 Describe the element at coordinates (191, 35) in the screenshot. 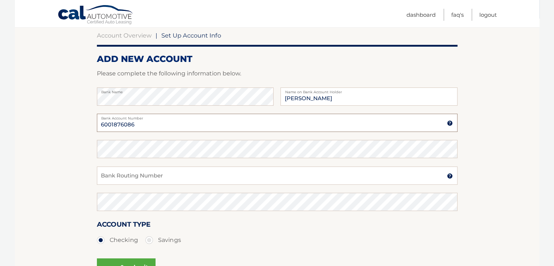

I see `span: Set Up Account Info` at that location.